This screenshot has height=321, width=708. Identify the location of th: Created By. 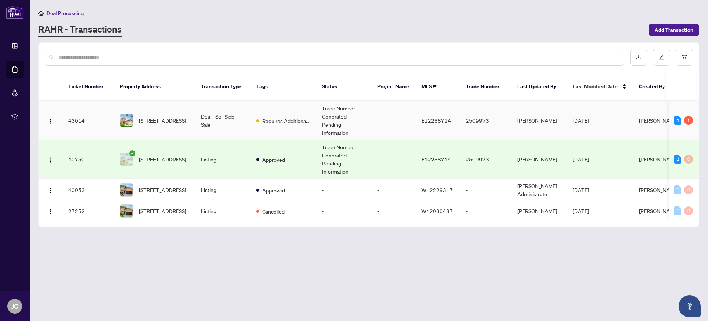
(656, 87).